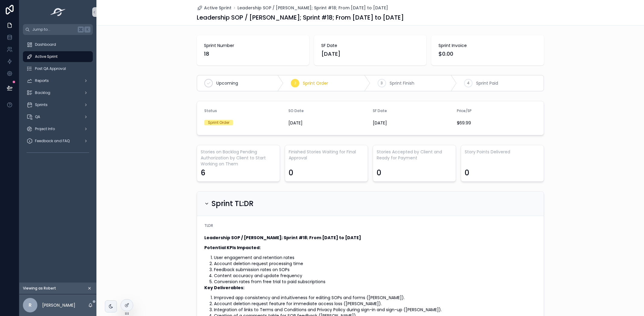  I want to click on span: SO Date, so click(296, 111).